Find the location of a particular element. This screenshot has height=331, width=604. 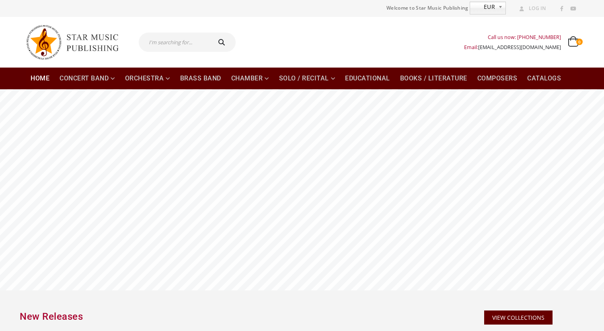

a: Home is located at coordinates (40, 78).